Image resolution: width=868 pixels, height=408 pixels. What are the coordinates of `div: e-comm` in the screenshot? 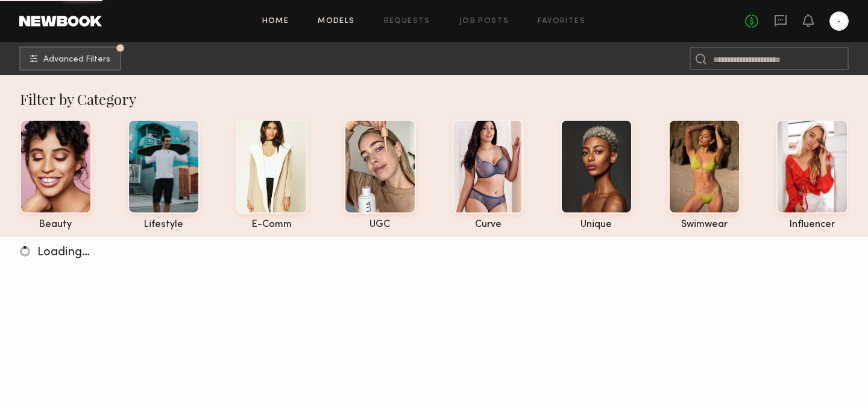 It's located at (271, 224).